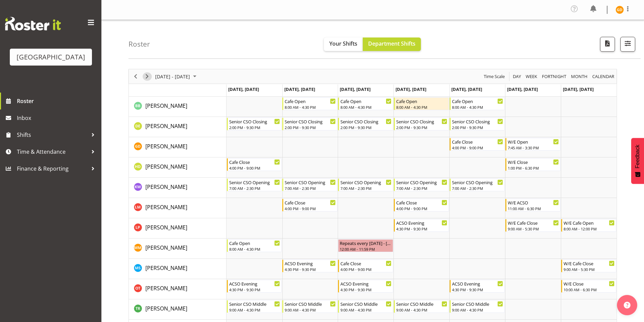 The height and width of the screenshot is (322, 644). I want to click on div: Greer Dawson"s event - W/E Open Begin From Saturday, September 13, 2025 at 7:45:00 AM GMT+12:00 E..., so click(533, 144).